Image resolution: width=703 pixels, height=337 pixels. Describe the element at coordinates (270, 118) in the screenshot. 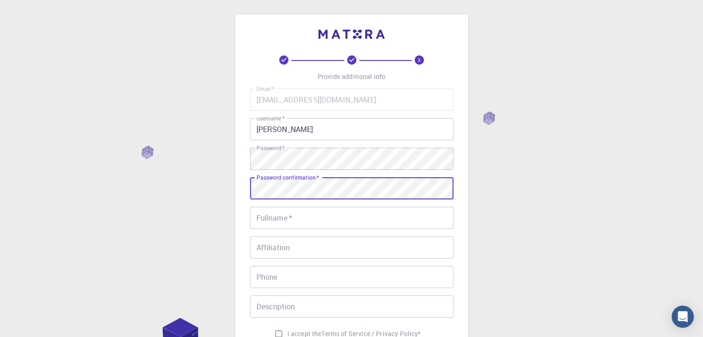

I see `label: username` at that location.